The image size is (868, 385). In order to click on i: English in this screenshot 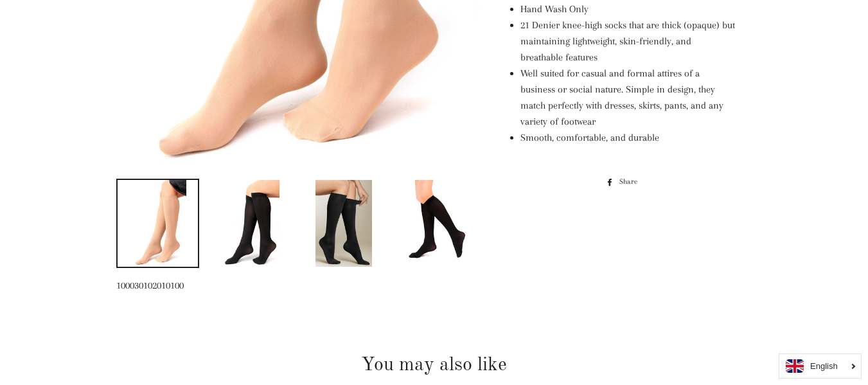, I will do `click(824, 365)`.